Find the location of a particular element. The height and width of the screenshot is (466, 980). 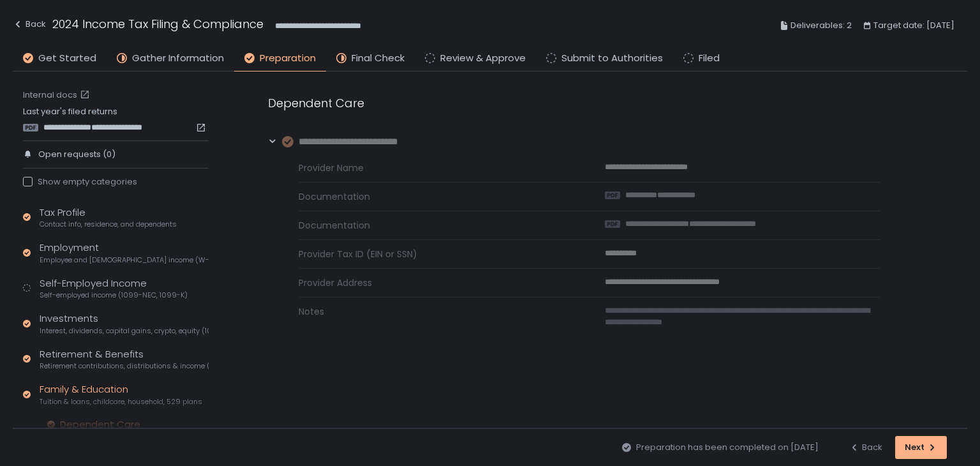

div: Tax Profile is located at coordinates (108, 218).